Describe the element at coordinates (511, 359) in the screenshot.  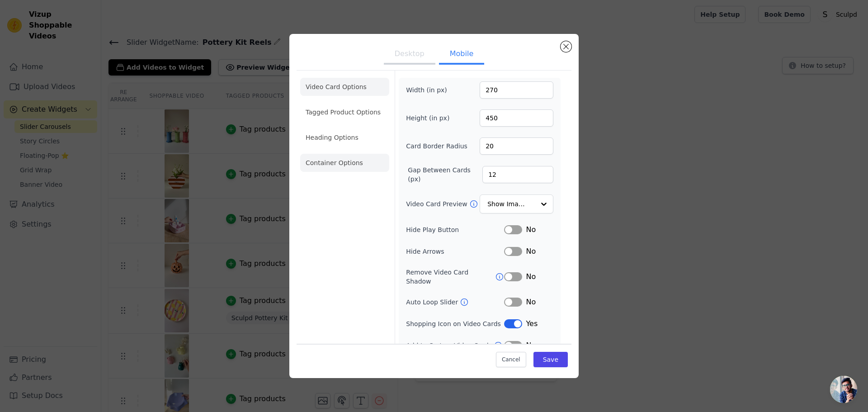
I see `button: Cancel` at that location.